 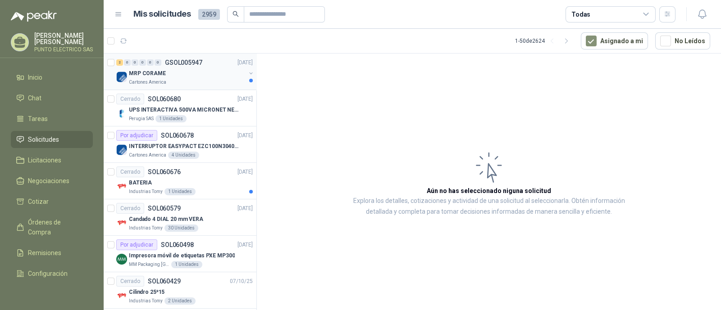 What do you see at coordinates (52, 98) in the screenshot?
I see `a: Chat` at bounding box center [52, 98].